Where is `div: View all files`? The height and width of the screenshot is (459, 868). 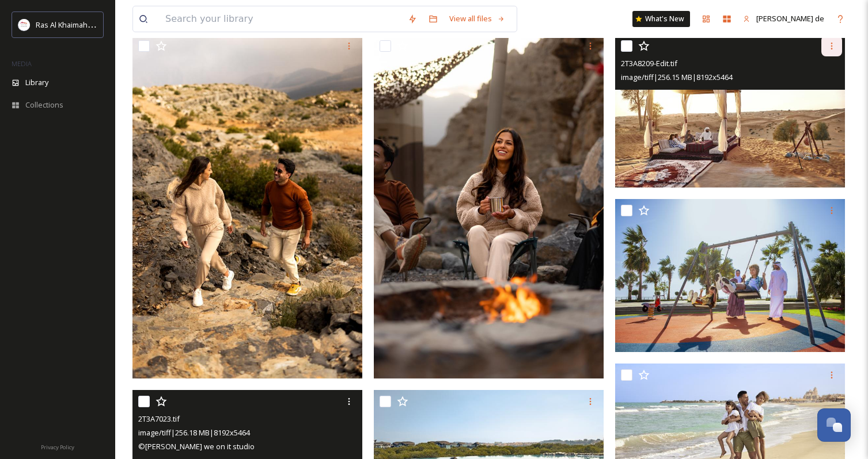 div: View all files is located at coordinates (477, 18).